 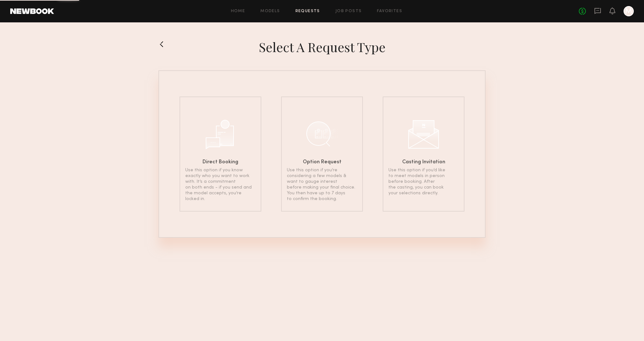 What do you see at coordinates (424, 154) in the screenshot?
I see `a: Casting InvitationUse this option if you’d like to meet models in person before booking. After th...` at bounding box center [424, 154].